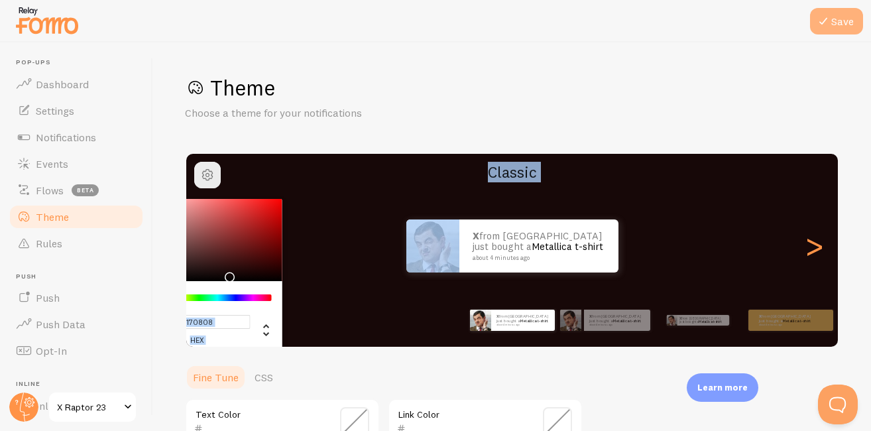 The width and height of the screenshot is (871, 431). Describe the element at coordinates (76, 84) in the screenshot. I see `a: Dashboard` at that location.